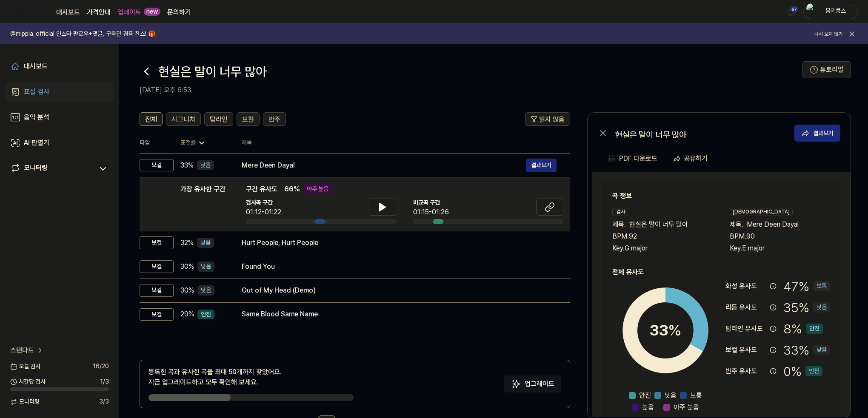 Image resolution: width=868 pixels, height=418 pixels. I want to click on button: 보컬, so click(248, 119).